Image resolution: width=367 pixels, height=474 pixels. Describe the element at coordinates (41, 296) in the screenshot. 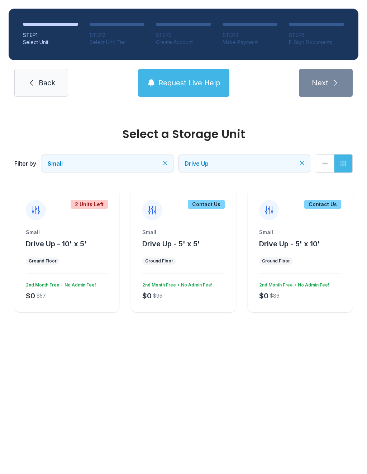

I see `div: $57` at that location.